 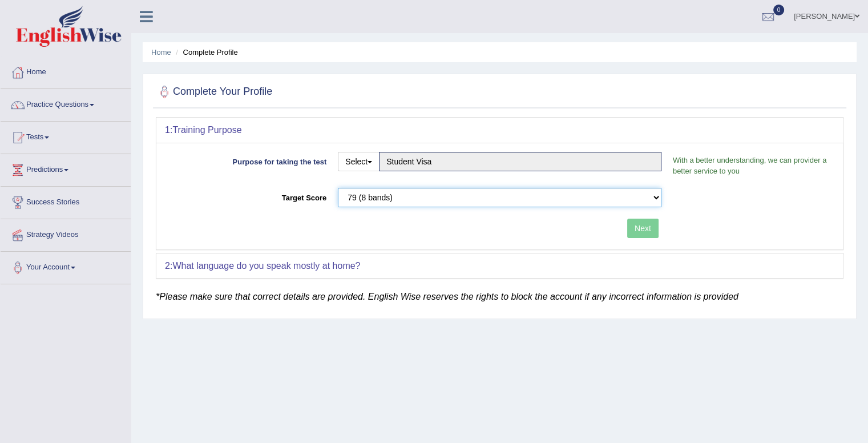 I want to click on a: Your Account, so click(x=66, y=266).